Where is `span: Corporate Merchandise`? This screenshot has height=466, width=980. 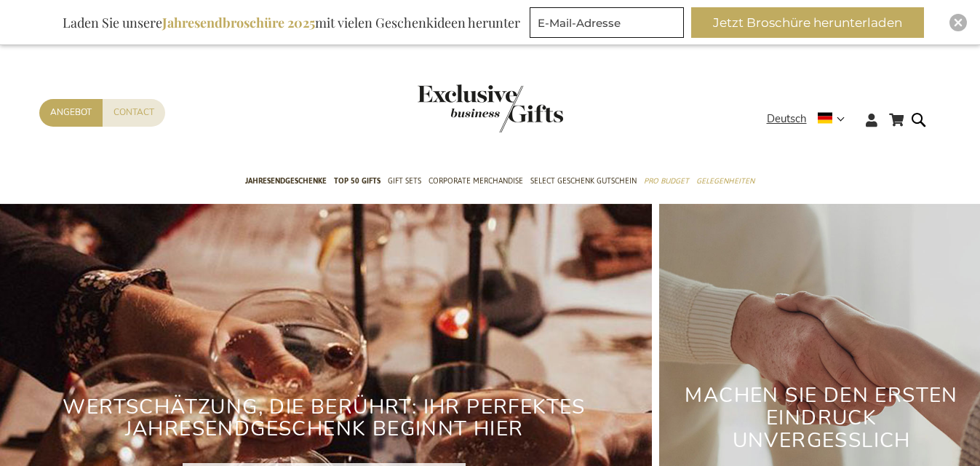 span: Corporate Merchandise is located at coordinates (476, 181).